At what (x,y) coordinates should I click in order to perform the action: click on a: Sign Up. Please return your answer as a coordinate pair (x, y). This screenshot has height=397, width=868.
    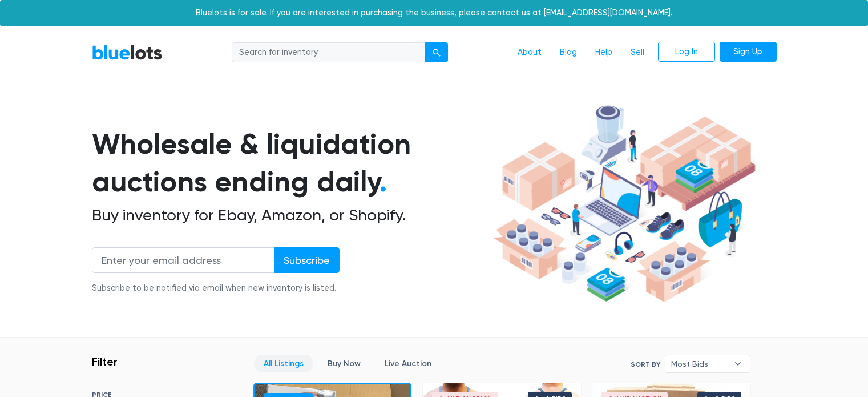
    Looking at the image, I should click on (748, 52).